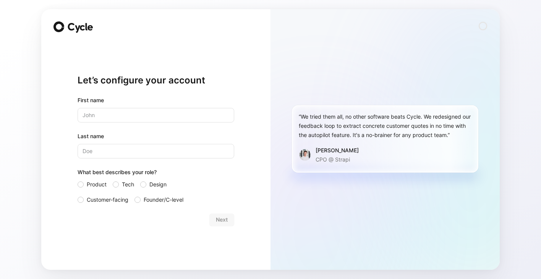 Image resolution: width=541 pixels, height=279 pixels. I want to click on div: “We tried them all, no other software beats Cycle. We redesigned our feedback loop to extract con..., so click(385, 126).